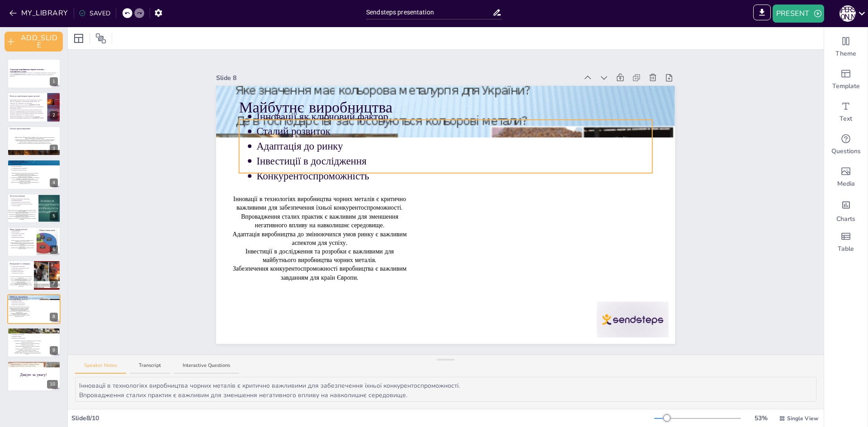 The height and width of the screenshot is (427, 868). Describe the element at coordinates (35, 298) in the screenshot. I see `p: Інновації як ключовий фактор` at that location.